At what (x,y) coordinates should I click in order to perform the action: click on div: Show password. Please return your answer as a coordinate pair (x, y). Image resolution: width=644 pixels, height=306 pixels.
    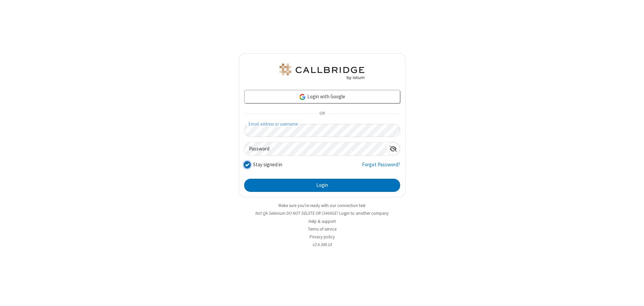
    Looking at the image, I should click on (393, 148).